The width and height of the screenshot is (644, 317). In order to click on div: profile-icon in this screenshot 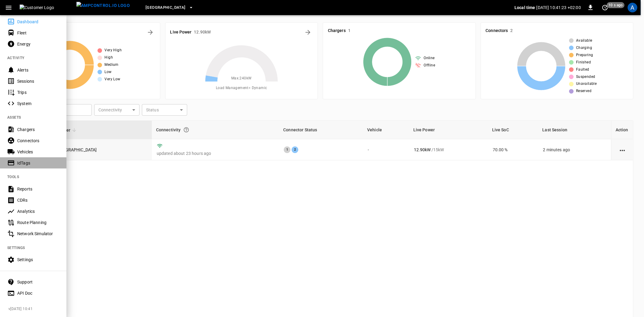, I will do `click(633, 8)`.